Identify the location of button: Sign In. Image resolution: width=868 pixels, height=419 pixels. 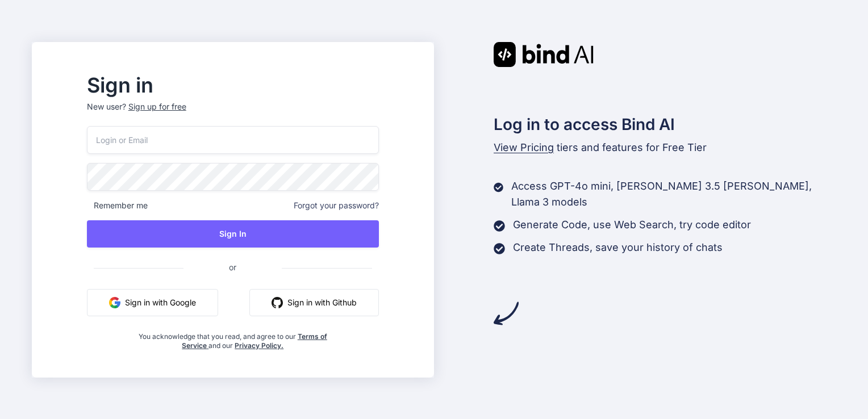
(233, 233).